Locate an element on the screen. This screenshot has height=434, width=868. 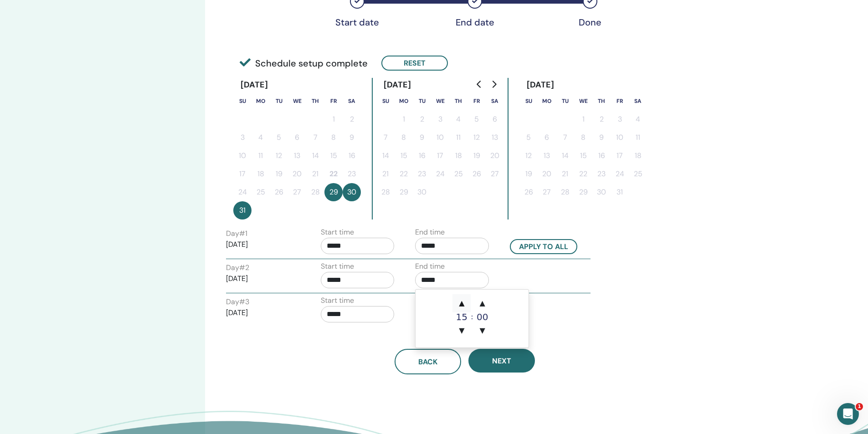
span: Schedule setup complete is located at coordinates (304, 64).